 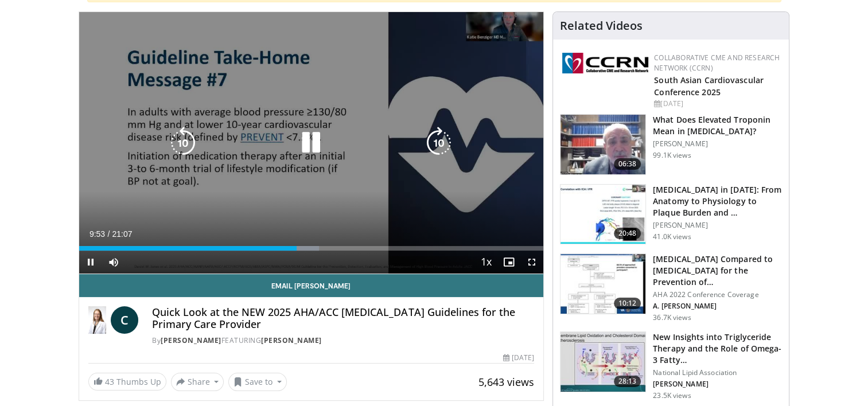 What do you see at coordinates (628, 382) in the screenshot?
I see `span: 28:13` at bounding box center [628, 382].